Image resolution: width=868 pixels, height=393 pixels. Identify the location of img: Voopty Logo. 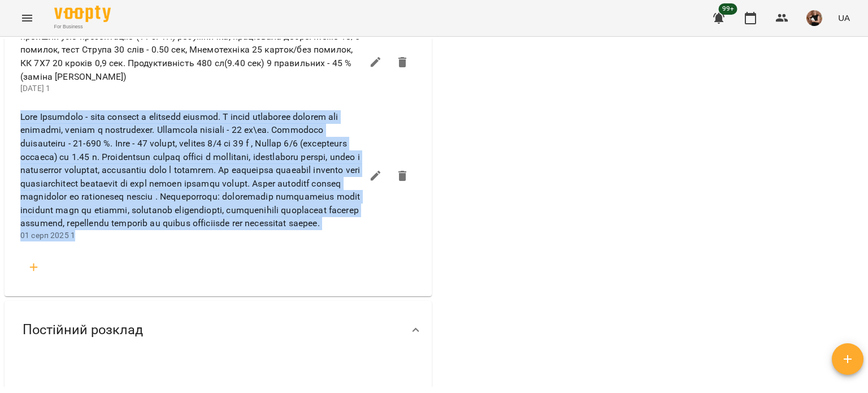
(83, 14).